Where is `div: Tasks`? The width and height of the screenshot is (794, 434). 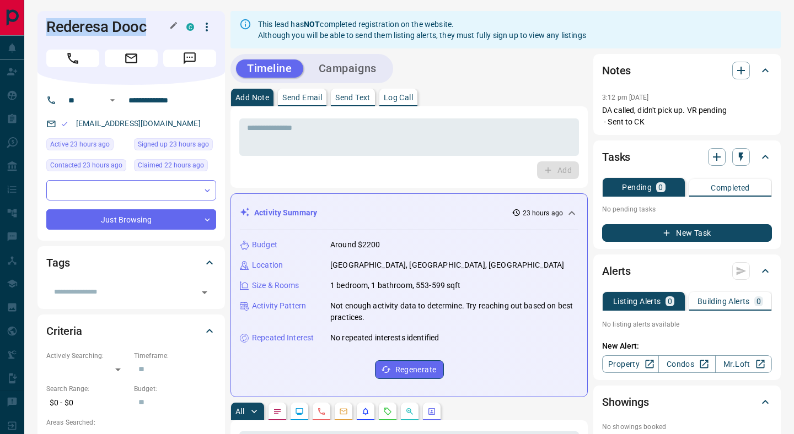
div: Tasks is located at coordinates (687, 157).